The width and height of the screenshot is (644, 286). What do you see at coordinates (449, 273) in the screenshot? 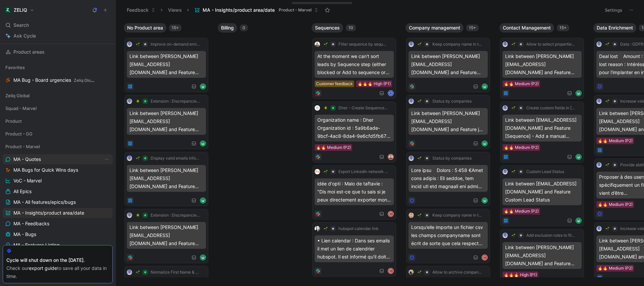
I see `button: 🌱Allow to archive companies` at bounding box center [449, 273].